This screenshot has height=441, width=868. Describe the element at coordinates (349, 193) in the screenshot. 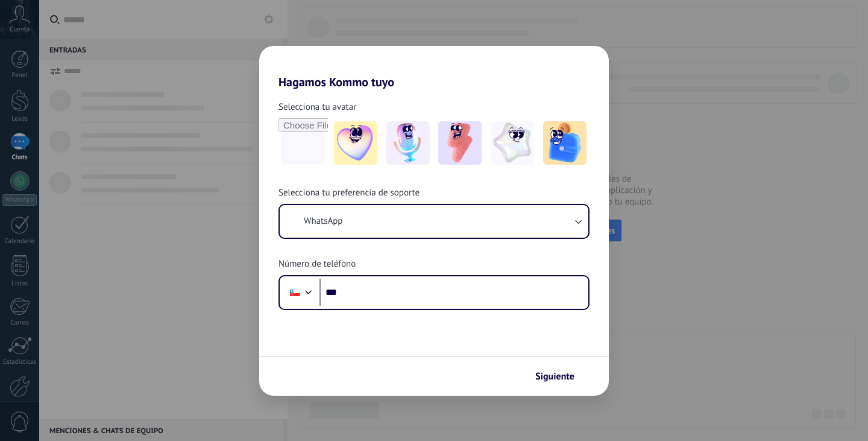

I see `span: Selecciona tu preferencia de soporte` at that location.